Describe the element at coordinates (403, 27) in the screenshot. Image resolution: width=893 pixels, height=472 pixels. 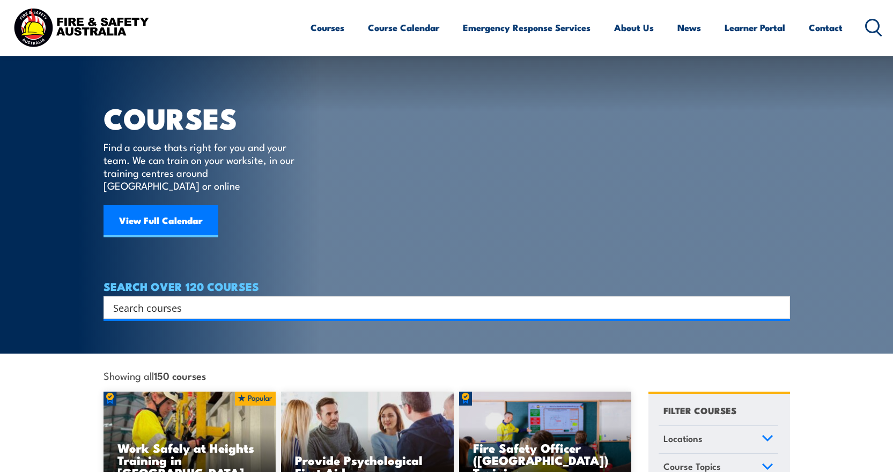
I see `a: Course Calendar` at that location.